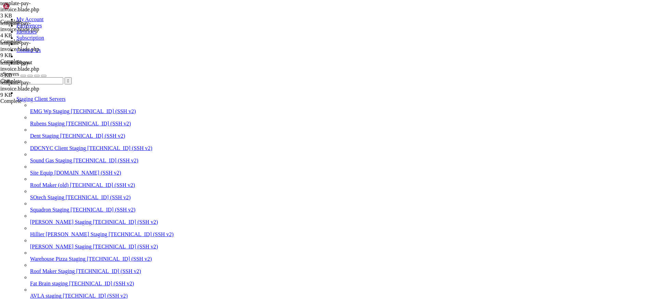  Describe the element at coordinates (34, 16) in the screenshot. I see `div: 3 KB` at that location.